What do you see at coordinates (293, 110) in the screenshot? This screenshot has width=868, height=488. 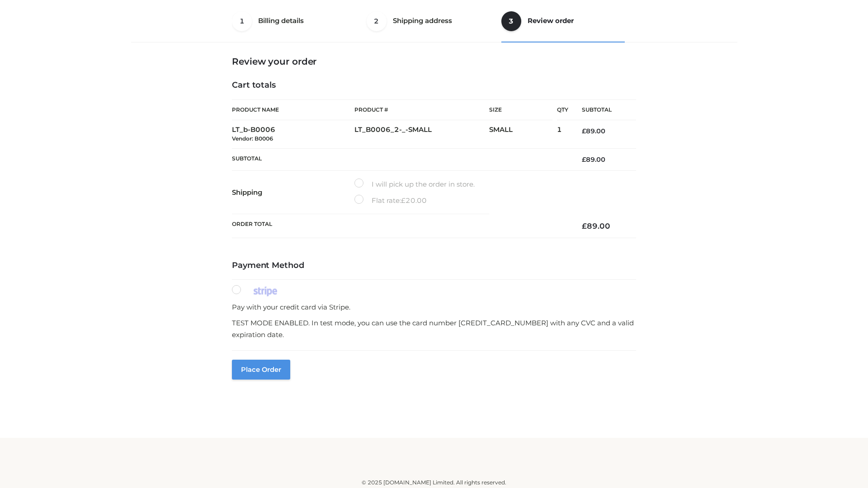 I see `th: Product Name` at bounding box center [293, 110].